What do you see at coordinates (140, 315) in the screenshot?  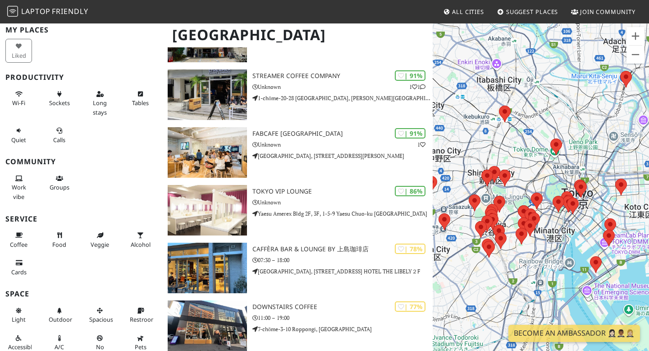 I see `button: Restroom` at bounding box center [140, 315].